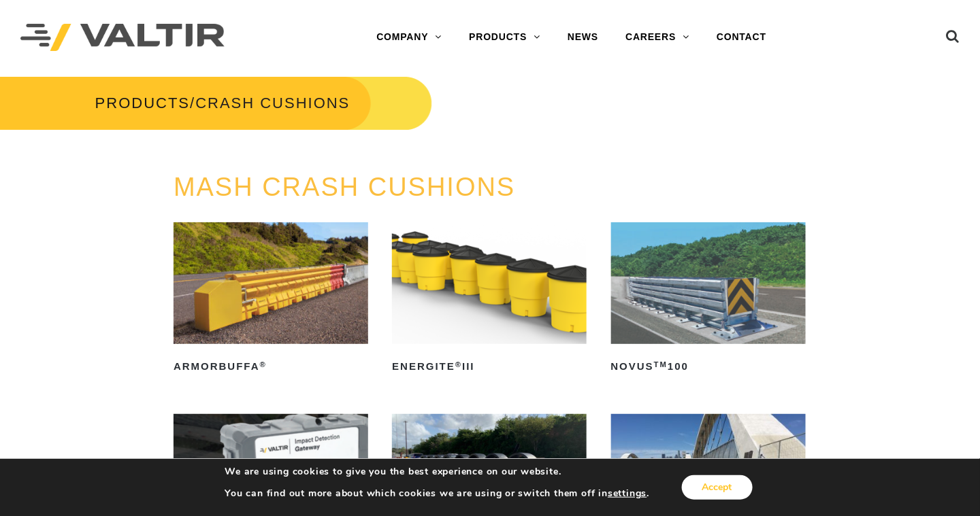 The width and height of the screenshot is (980, 516). What do you see at coordinates (717, 488) in the screenshot?
I see `button: Accept` at bounding box center [717, 488].